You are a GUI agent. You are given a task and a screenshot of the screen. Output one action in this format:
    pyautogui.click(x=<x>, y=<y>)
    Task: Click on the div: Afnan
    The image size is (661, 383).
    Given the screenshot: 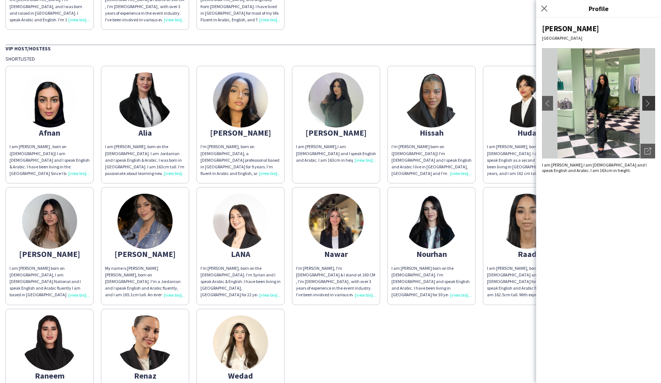 What is the action you would take?
    pyautogui.click(x=50, y=133)
    